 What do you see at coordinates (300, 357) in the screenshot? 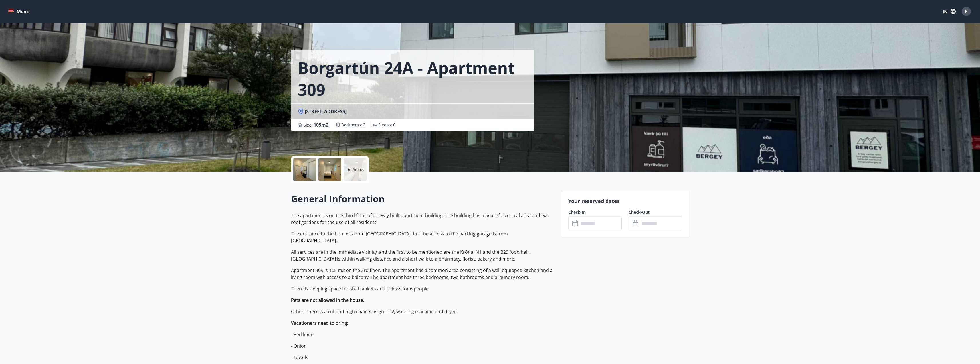
I see `font: - Towels` at bounding box center [300, 357].